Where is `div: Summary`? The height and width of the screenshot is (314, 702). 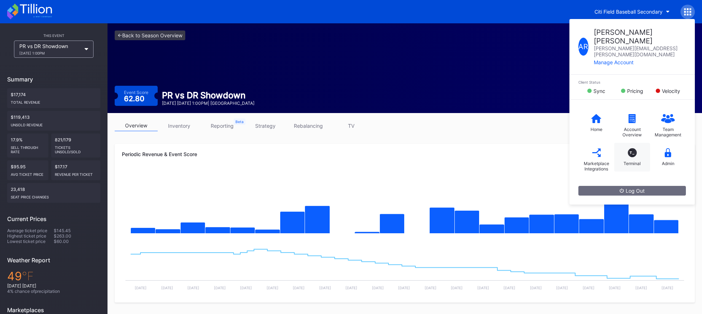
div: Summary is located at coordinates (54, 79).